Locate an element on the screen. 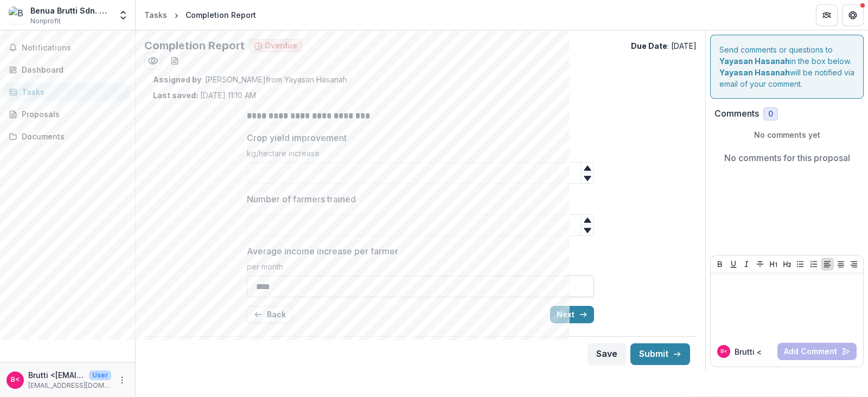  strong: Last saved: is located at coordinates (175, 95).